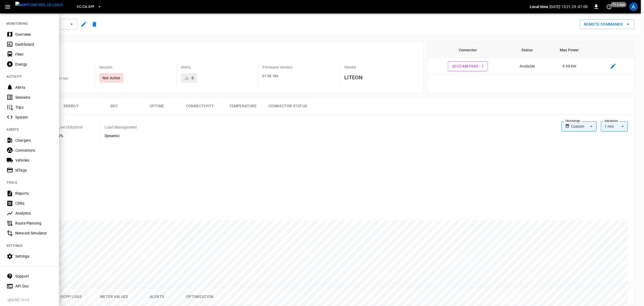  Describe the element at coordinates (33, 160) in the screenshot. I see `div: Vehicles` at that location.